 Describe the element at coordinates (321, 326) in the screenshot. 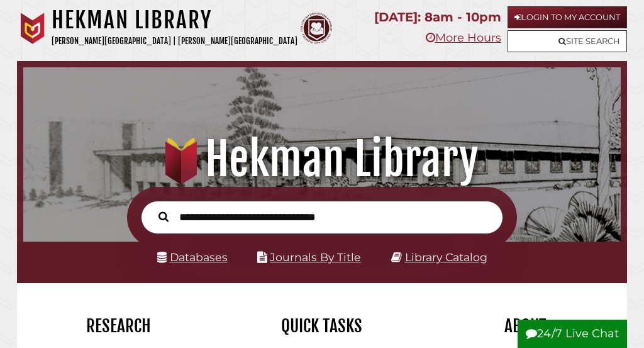

I see `h2: Quick Tasks` at that location.